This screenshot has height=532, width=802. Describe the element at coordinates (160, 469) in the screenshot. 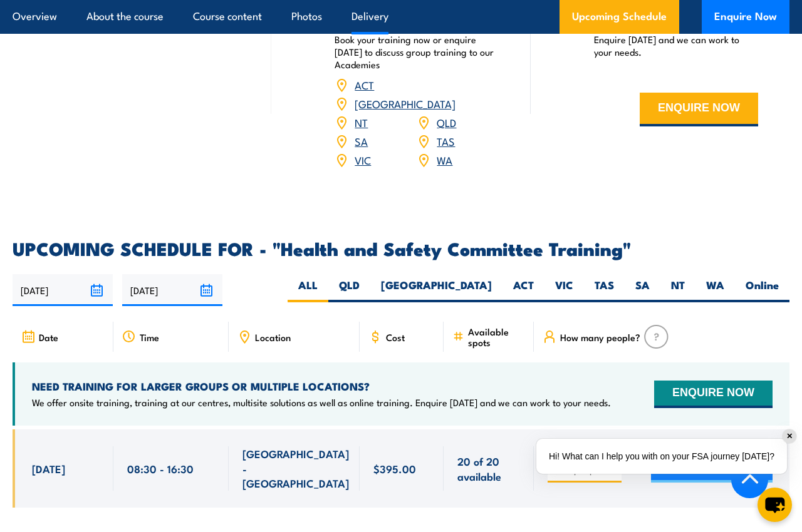

I see `span: 08:30 - 16:30` at that location.